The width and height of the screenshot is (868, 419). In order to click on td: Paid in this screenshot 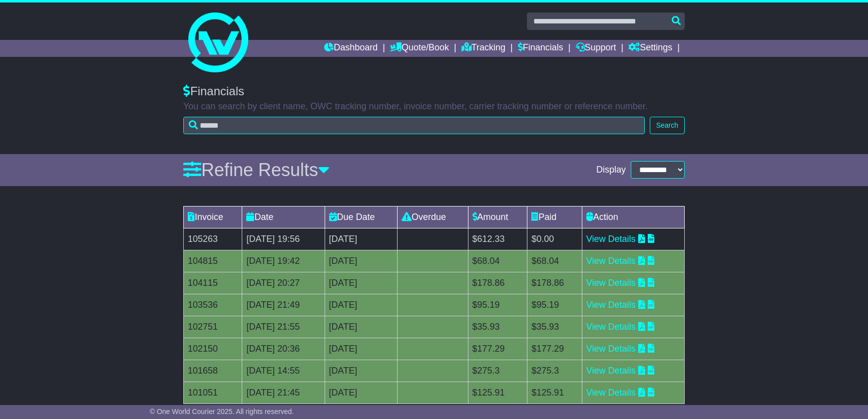, I will do `click(555, 217)`.